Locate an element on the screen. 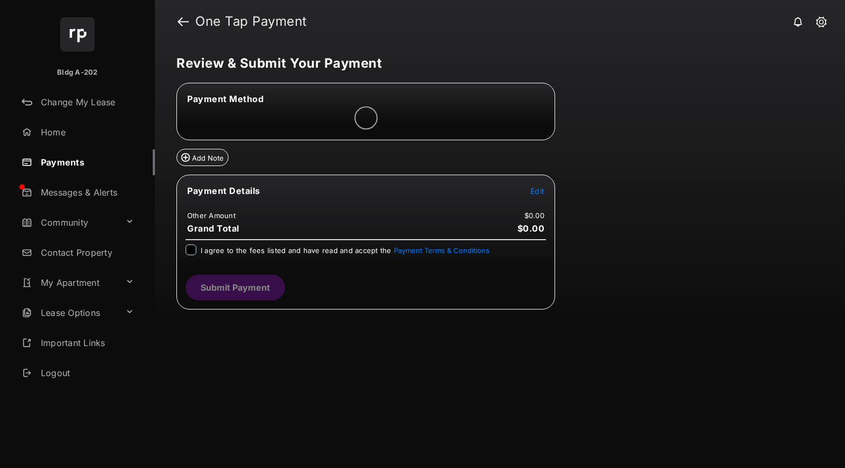 This screenshot has height=468, width=845. a: My Apartment is located at coordinates (69, 283).